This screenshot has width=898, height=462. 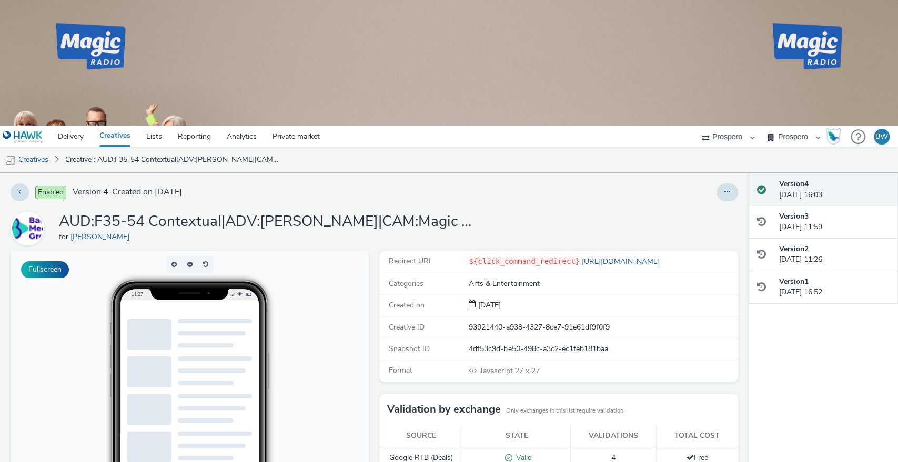 I want to click on span: Redirect URL, so click(x=411, y=261).